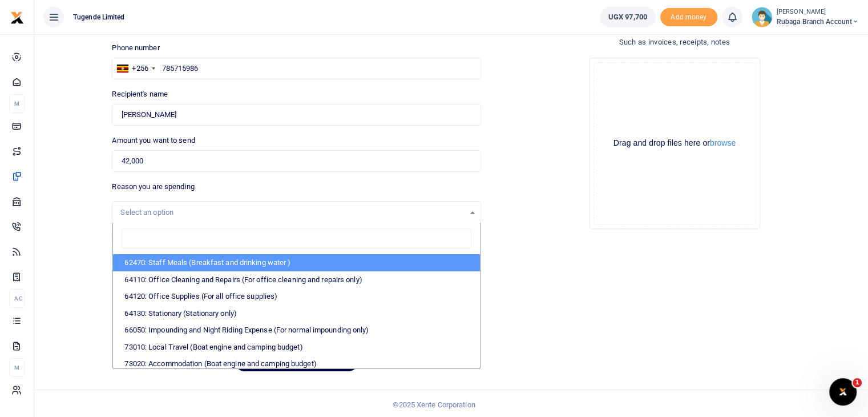 This screenshot has width=868, height=417. What do you see at coordinates (153, 186) in the screenshot?
I see `label: Reason you are spending` at bounding box center [153, 186].